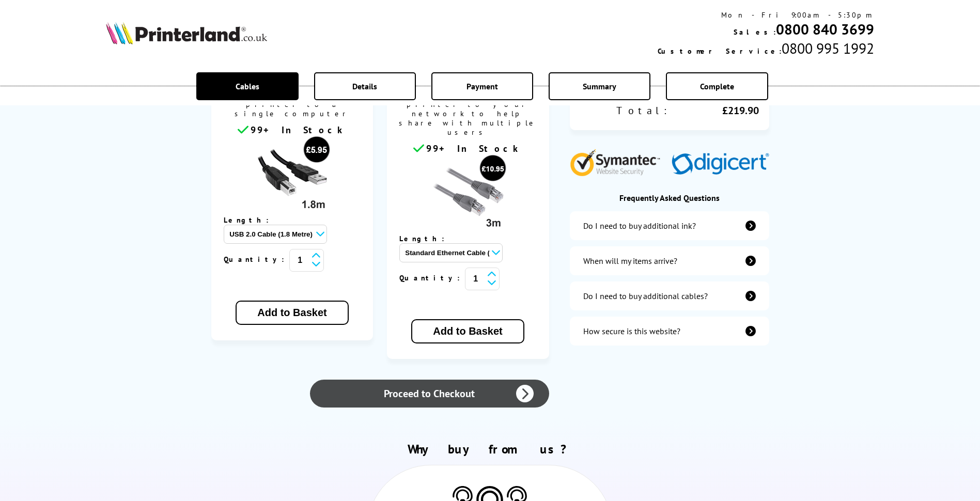 This screenshot has height=501, width=980. I want to click on img: Digicert, so click(720, 164).